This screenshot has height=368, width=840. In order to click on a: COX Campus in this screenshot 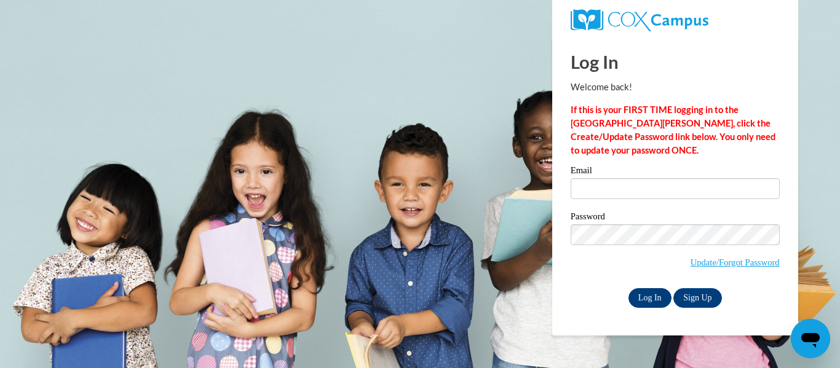, I will do `click(675, 20)`.